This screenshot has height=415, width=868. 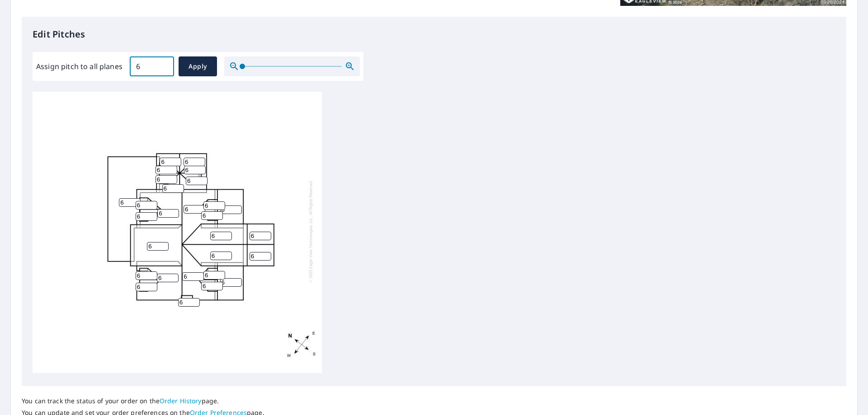 What do you see at coordinates (143, 401) in the screenshot?
I see `p: You can track the status of your order on the page.` at bounding box center [143, 401].